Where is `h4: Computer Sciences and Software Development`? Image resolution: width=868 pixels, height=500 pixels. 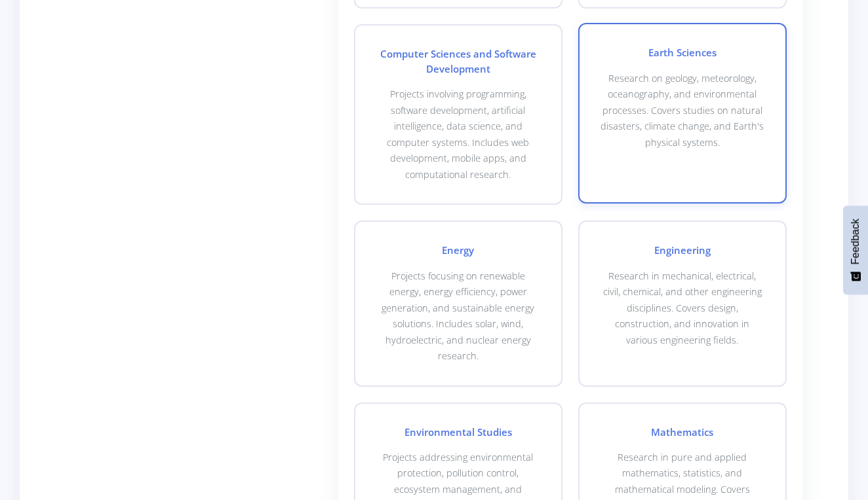 h4: Computer Sciences and Software Development is located at coordinates (458, 61).